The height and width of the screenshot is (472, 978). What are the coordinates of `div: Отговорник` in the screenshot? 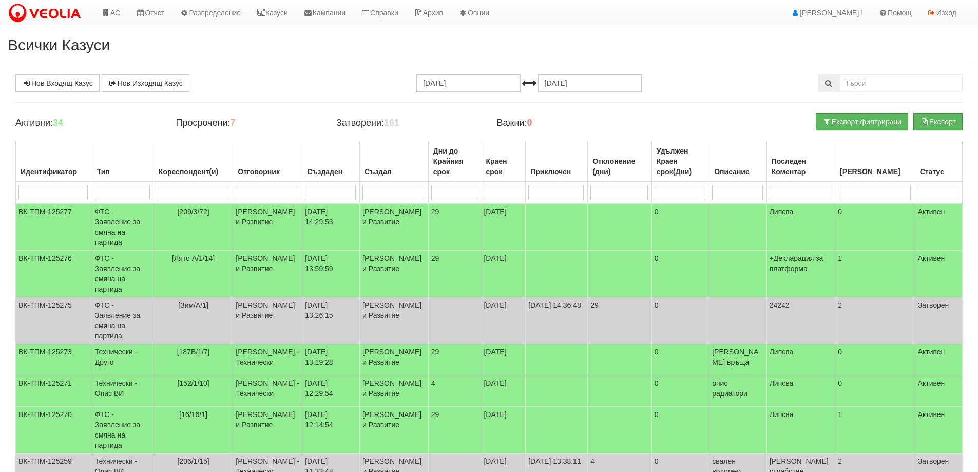 It's located at (267, 171).